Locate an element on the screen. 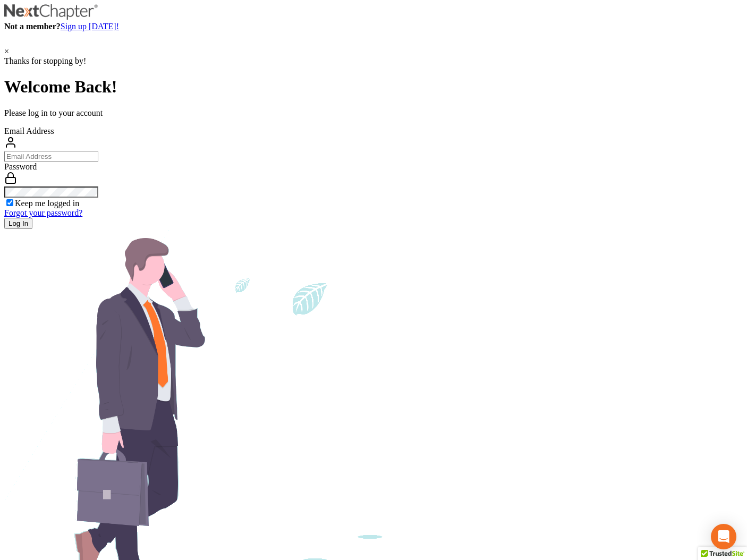  p: Please log in to your account is located at coordinates (374, 114).